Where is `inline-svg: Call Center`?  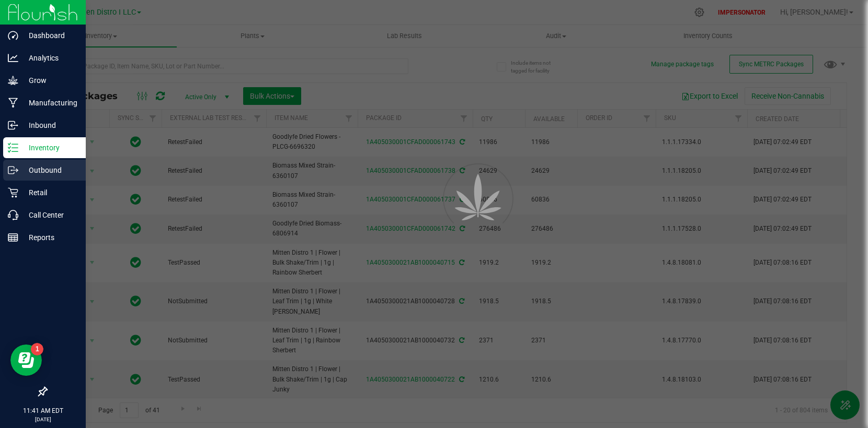 inline-svg: Call Center is located at coordinates (13, 215).